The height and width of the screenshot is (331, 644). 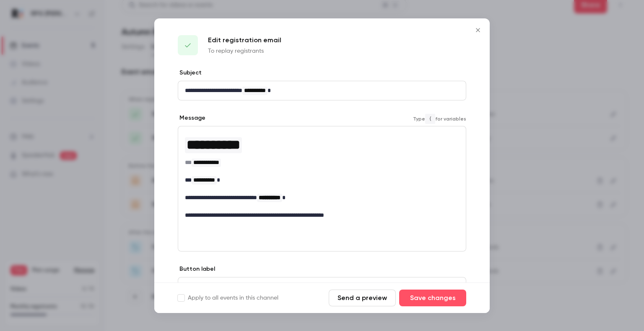 I want to click on button: Close, so click(x=478, y=30).